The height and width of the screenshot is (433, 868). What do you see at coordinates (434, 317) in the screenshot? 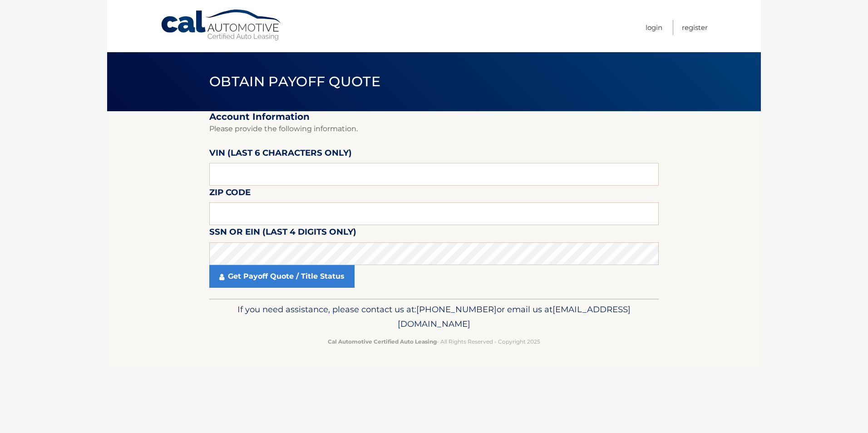
I see `p: If you need assistance, please contact us at: or email us at` at bounding box center [434, 317].